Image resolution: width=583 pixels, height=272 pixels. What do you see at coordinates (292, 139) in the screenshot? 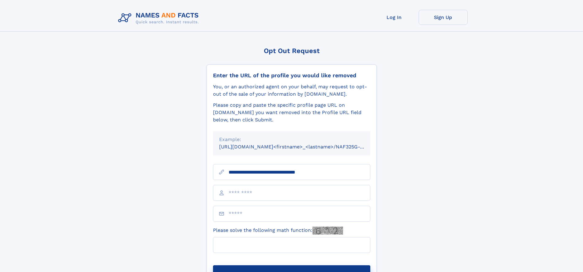
I see `div: Example:` at bounding box center [292, 139].